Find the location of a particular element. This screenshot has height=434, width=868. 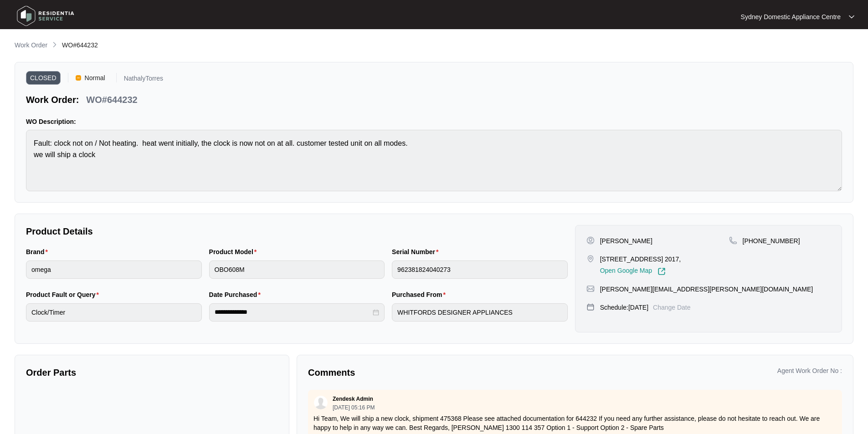

input: Brand is located at coordinates (114, 270).